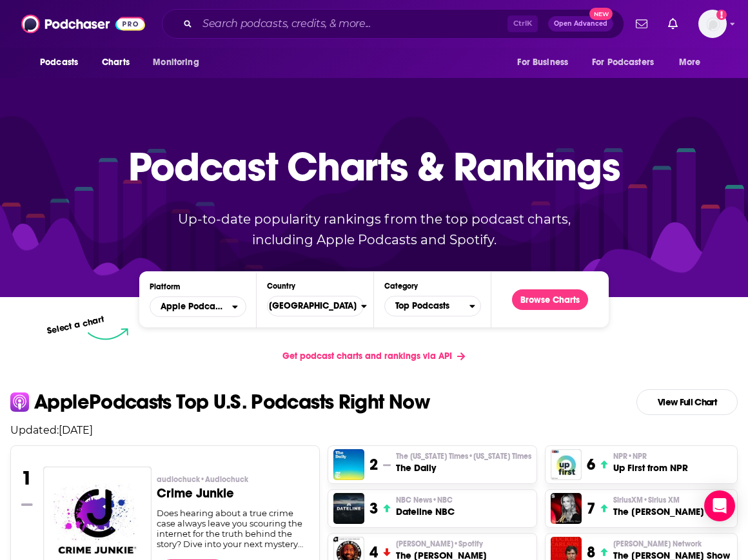 This screenshot has height=560, width=748. Describe the element at coordinates (374, 229) in the screenshot. I see `p: Up-to-date popularity rankings from the top podcast charts, including Apple Podcasts and Spotify.` at that location.